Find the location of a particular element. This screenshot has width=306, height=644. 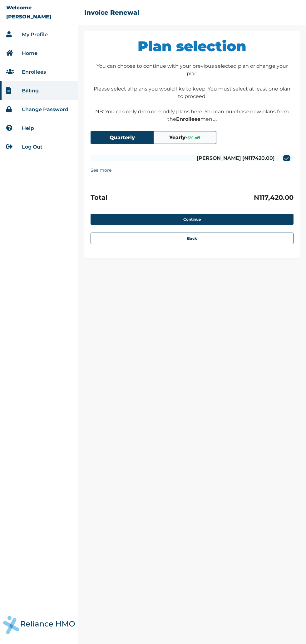

h3: ₦ 117,420.00 is located at coordinates (273, 197).